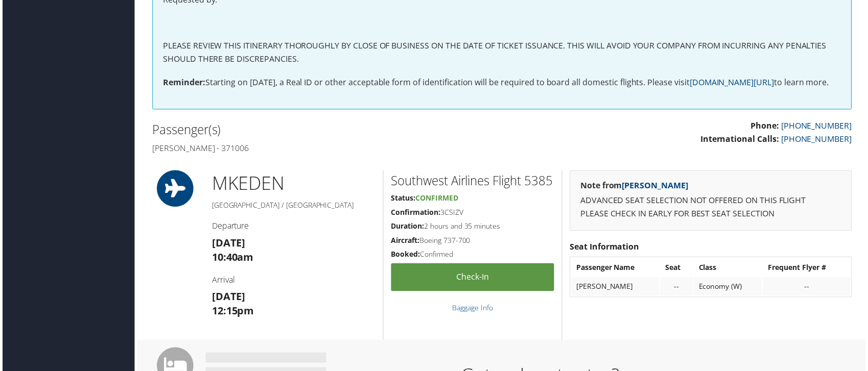  What do you see at coordinates (473, 309) in the screenshot?
I see `a: Baggage Info` at bounding box center [473, 309].